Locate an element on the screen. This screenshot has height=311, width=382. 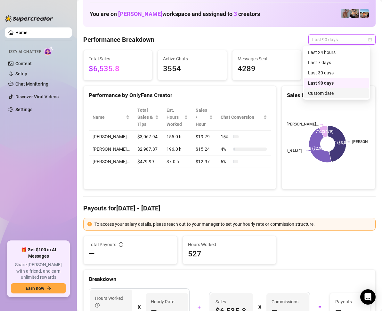
span: 6 % is located at coordinates (225, 162).